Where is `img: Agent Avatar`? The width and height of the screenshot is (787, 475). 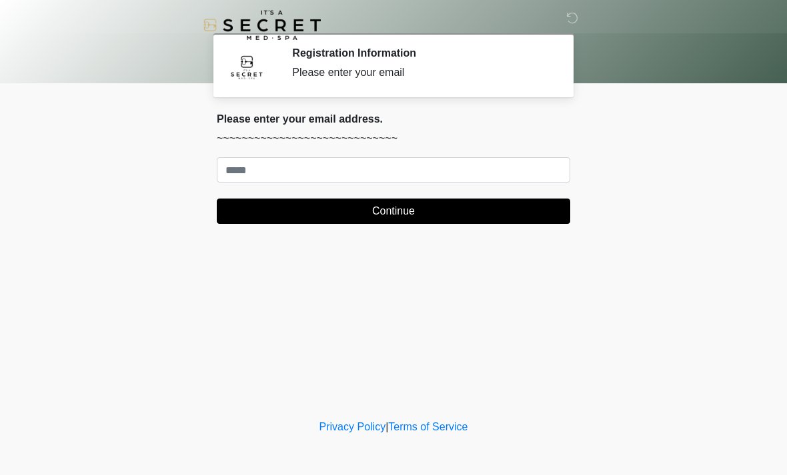
img: Agent Avatar is located at coordinates (247, 67).